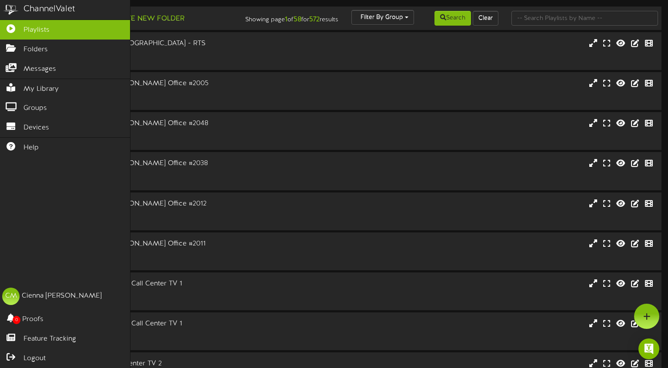 The height and width of the screenshot is (368, 668). What do you see at coordinates (383, 17) in the screenshot?
I see `button: Filter By Group` at bounding box center [383, 17].